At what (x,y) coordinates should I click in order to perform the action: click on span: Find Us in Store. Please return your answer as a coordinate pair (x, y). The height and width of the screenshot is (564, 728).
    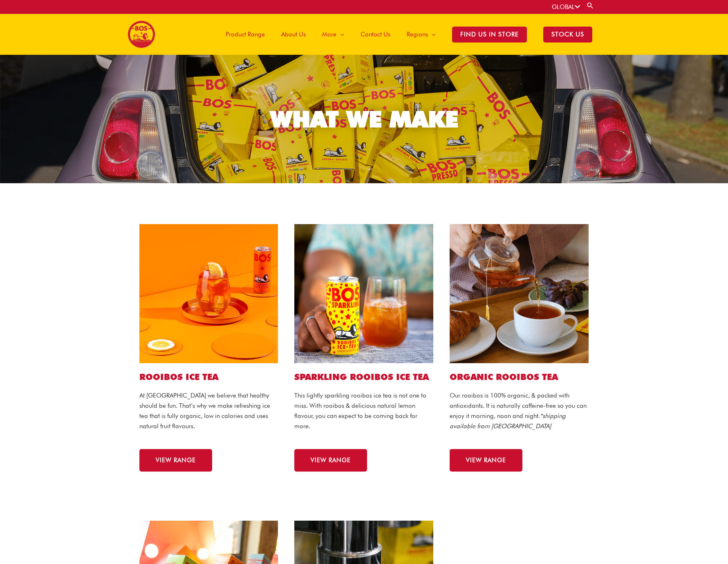
    Looking at the image, I should click on (489, 34).